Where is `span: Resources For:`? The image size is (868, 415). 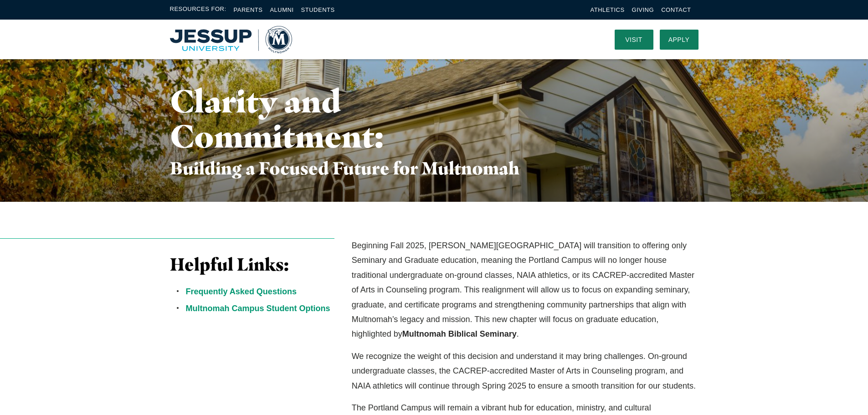
span: Resources For: is located at coordinates (198, 10).